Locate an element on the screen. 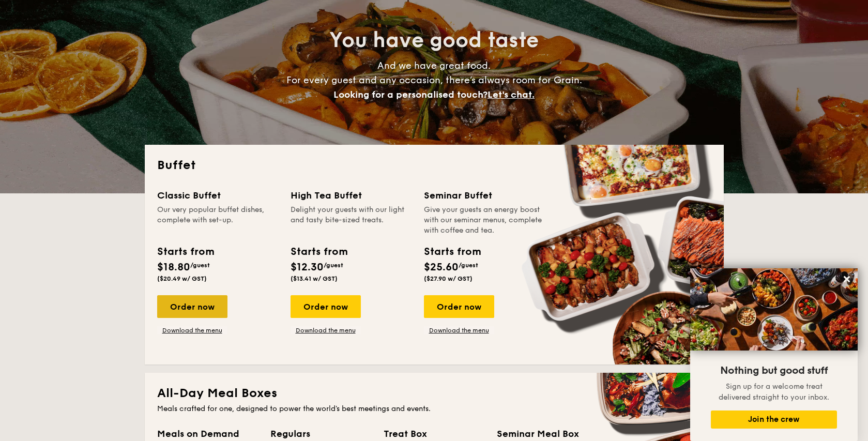 This screenshot has height=441, width=868. span: ($27.90 w/ GST) is located at coordinates (448, 279).